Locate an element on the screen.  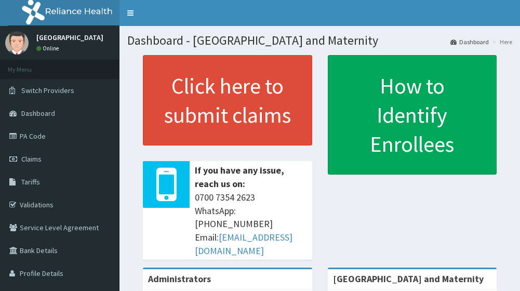
a: Online is located at coordinates (49, 48).